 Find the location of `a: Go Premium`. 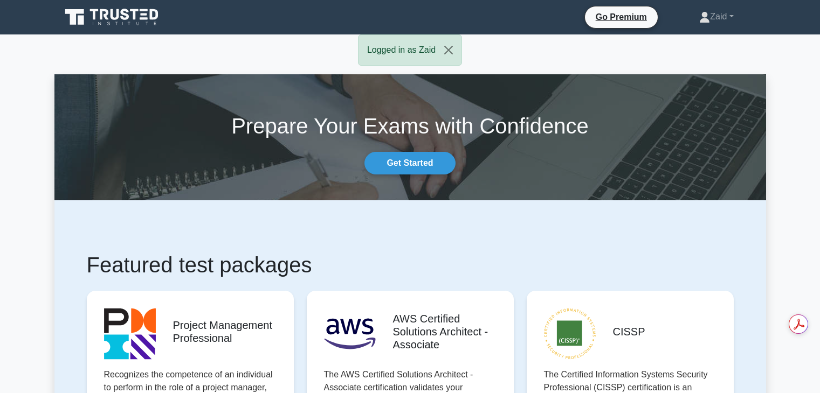

a: Go Premium is located at coordinates (621, 17).